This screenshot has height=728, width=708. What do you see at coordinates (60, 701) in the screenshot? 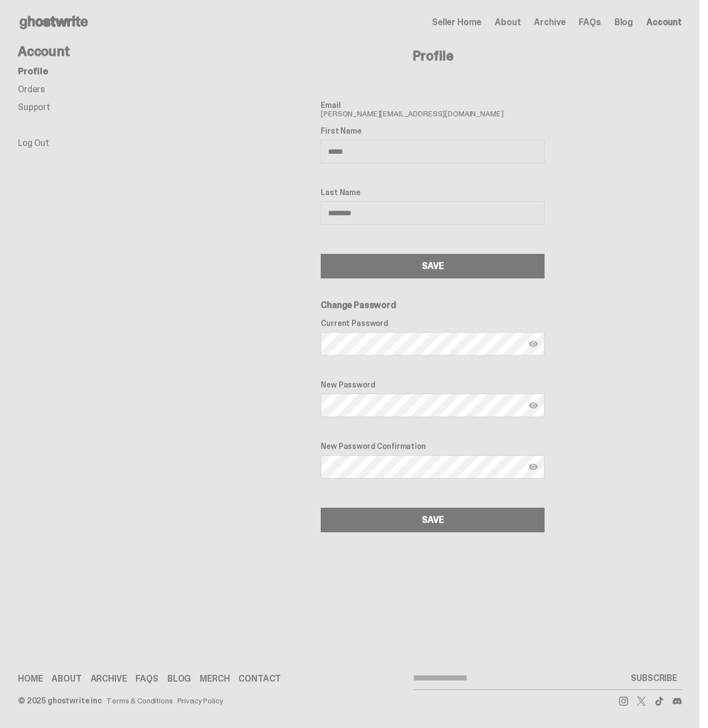
I see `div: © 2025 ghostwrite inc` at bounding box center [60, 701].